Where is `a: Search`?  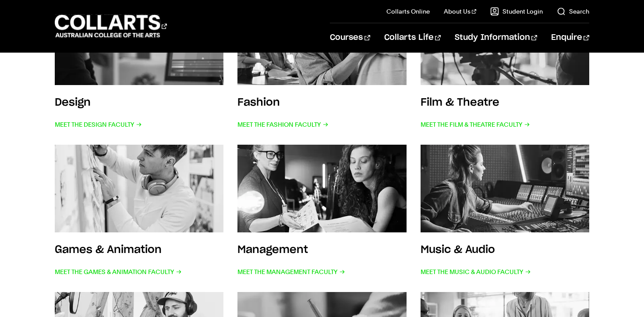 a: Search is located at coordinates (573, 12).